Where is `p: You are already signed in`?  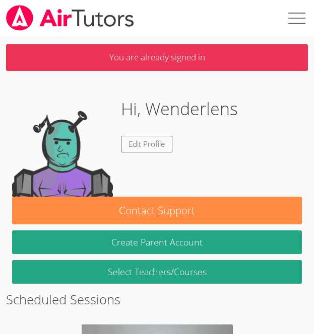
p: You are already signed in is located at coordinates (157, 57).